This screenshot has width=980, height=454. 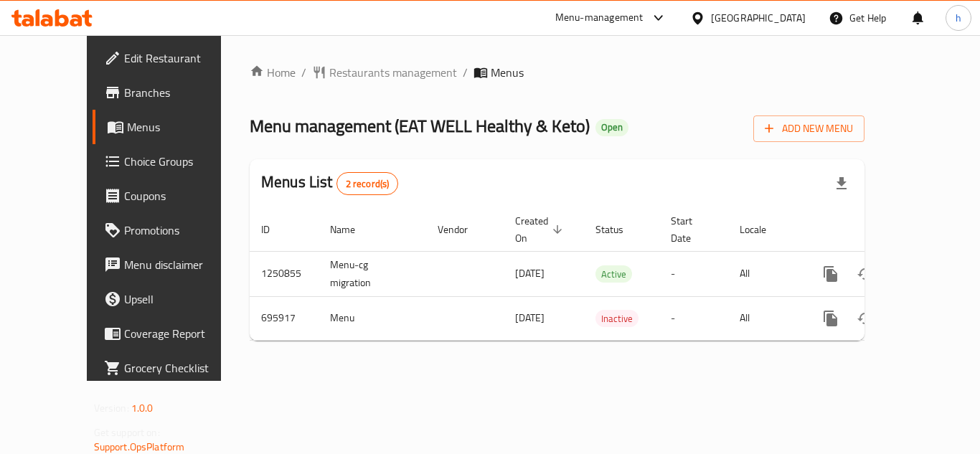 I want to click on span: Grocery Checklist, so click(x=181, y=368).